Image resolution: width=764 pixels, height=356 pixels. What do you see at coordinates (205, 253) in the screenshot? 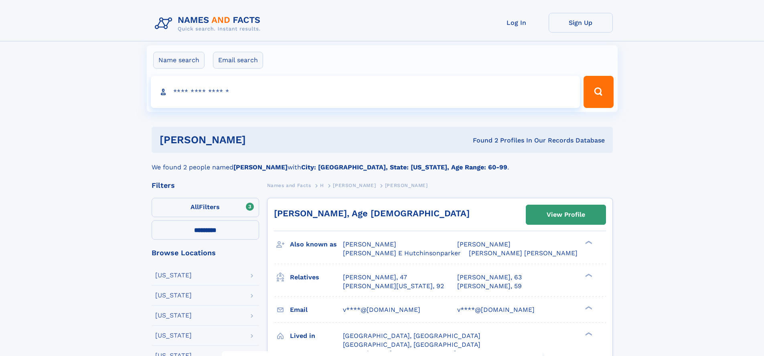
I see `div: Browse Locations` at bounding box center [205, 253].